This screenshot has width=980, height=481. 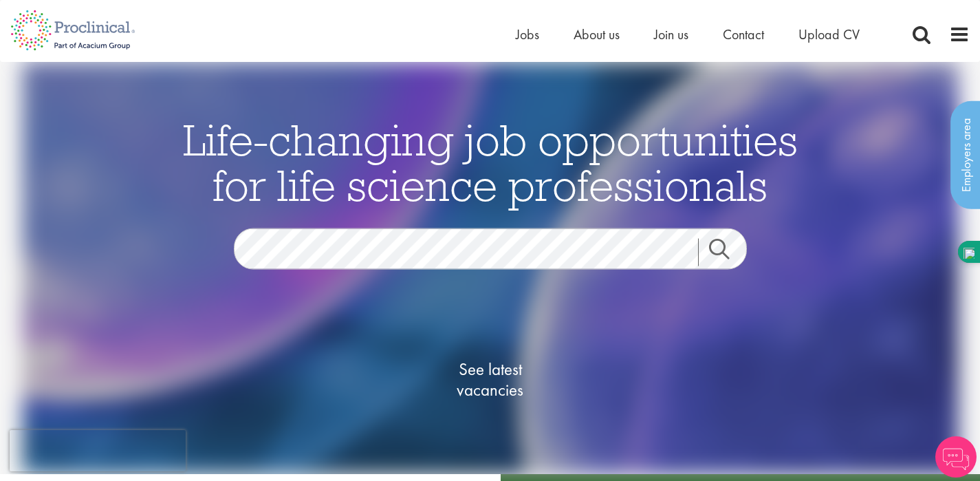 I want to click on span: See latest vacancies, so click(x=490, y=380).